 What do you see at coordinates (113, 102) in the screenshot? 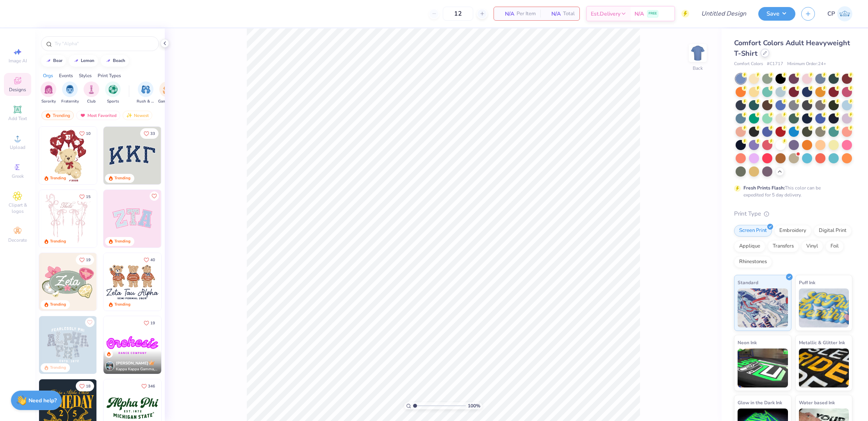
I see `span: Sports` at bounding box center [113, 102].